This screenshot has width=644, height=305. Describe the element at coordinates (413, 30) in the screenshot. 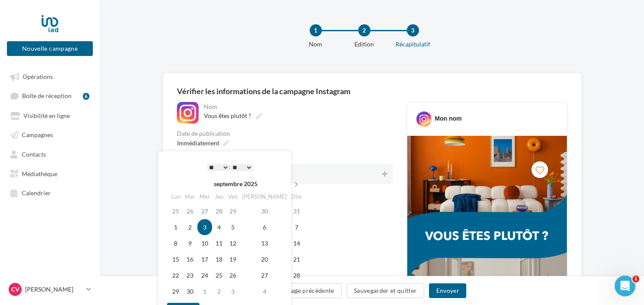

I see `div: 3` at that location.